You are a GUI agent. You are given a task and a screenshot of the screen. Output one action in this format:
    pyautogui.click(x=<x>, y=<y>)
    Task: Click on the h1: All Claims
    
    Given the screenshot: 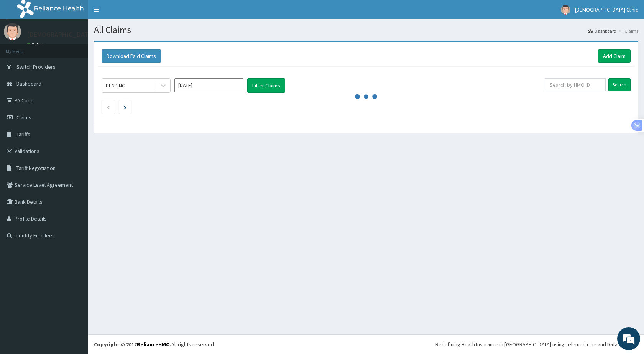 What is the action you would take?
    pyautogui.click(x=366, y=30)
    